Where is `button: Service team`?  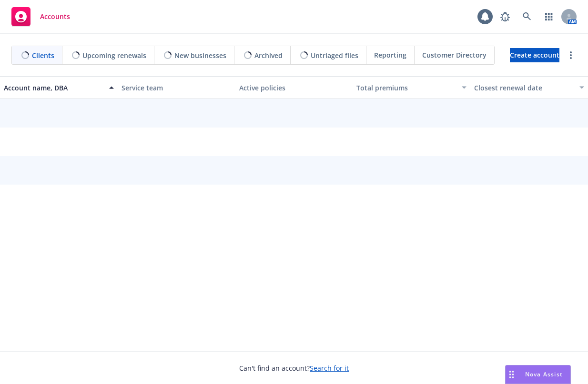 button: Service team is located at coordinates (176, 87).